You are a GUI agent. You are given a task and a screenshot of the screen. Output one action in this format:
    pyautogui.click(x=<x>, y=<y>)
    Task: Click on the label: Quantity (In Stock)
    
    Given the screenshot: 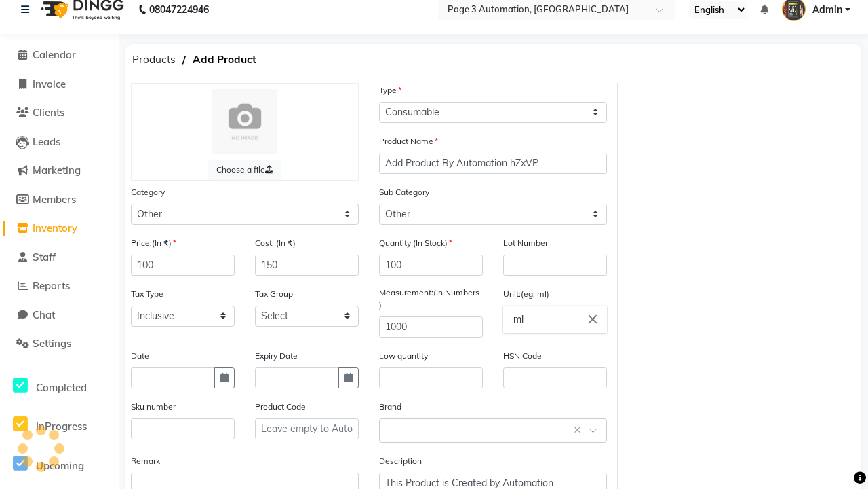 What is the action you would take?
    pyautogui.click(x=416, y=243)
    